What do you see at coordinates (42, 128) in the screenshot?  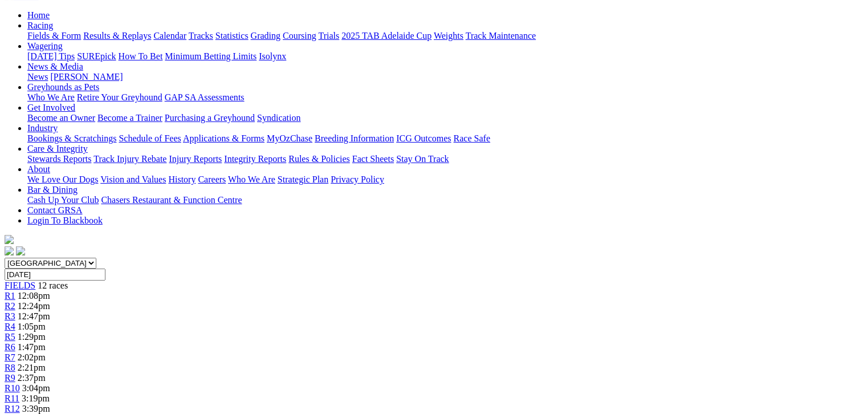 I see `a: Industry` at bounding box center [42, 128].